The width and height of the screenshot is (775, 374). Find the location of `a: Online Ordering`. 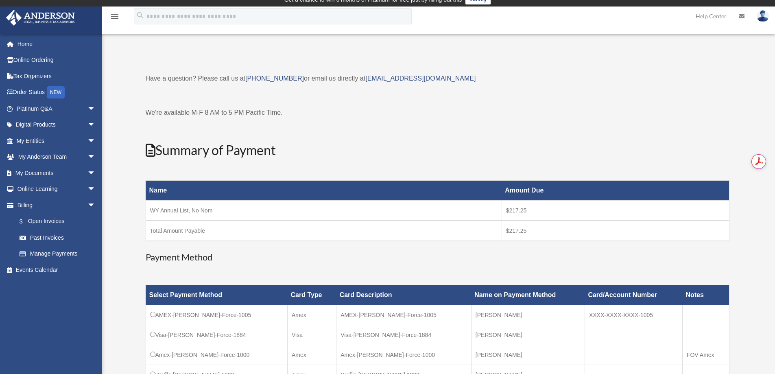

a: Online Ordering is located at coordinates (57, 60).